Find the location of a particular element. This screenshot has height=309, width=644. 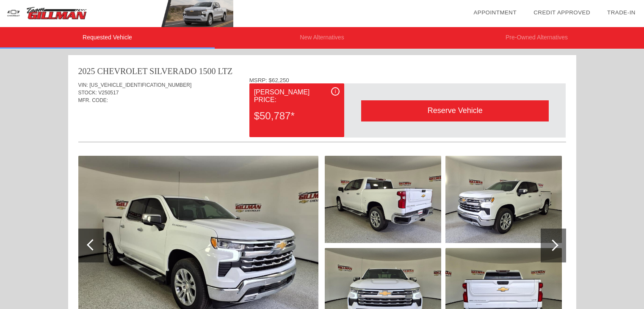

img: ac83d2334a2d2b6bb1a952527977ff44.jpg is located at coordinates (503, 199).